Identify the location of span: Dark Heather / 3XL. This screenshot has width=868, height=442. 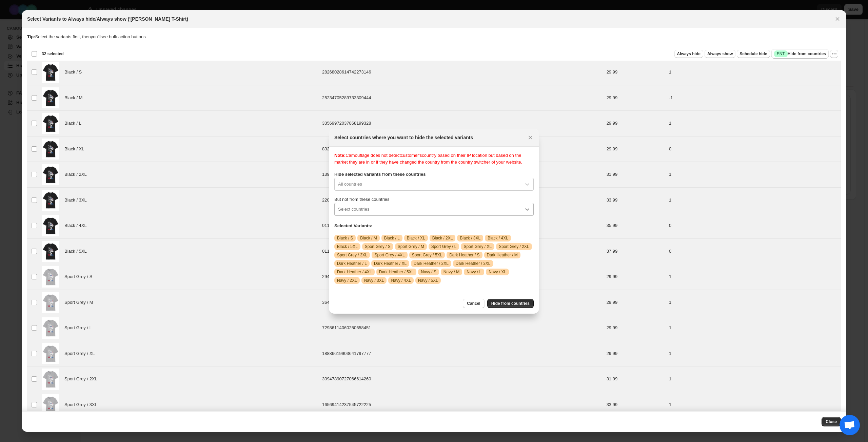
(473, 263).